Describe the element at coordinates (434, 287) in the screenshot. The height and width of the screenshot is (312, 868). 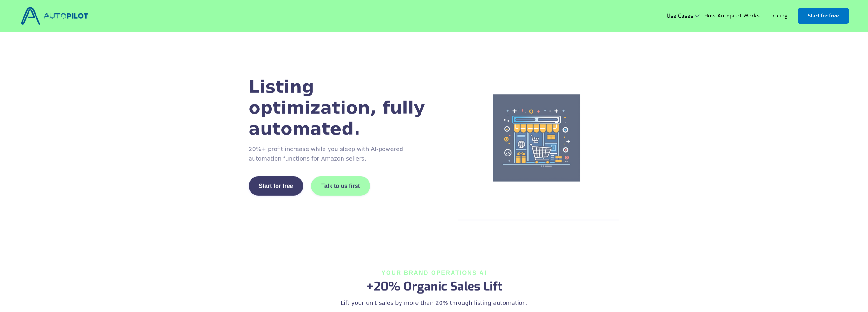
I see `h2: +20% Organic Sales Lift` at that location.